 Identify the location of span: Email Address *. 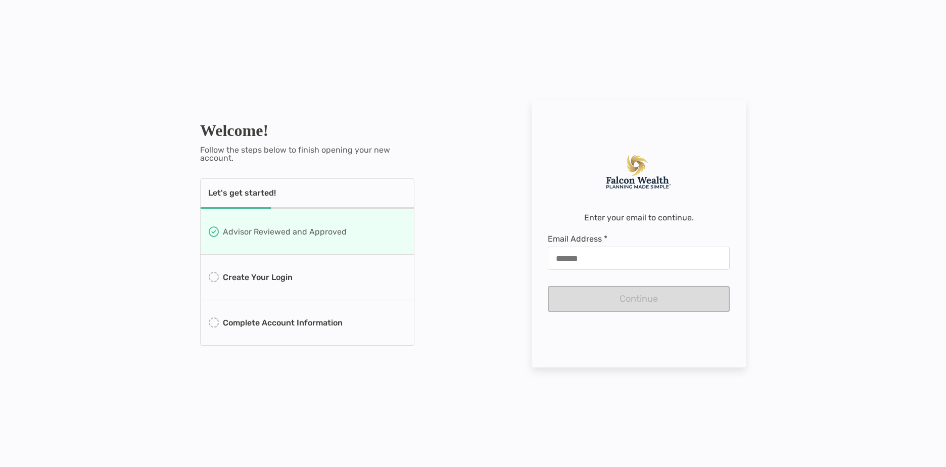
(639, 239).